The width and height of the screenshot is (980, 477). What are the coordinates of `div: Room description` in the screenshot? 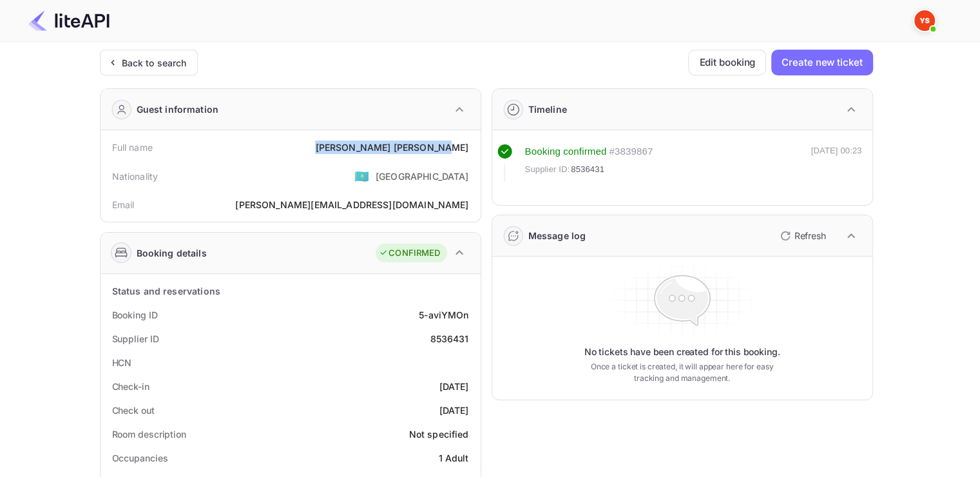 It's located at (149, 434).